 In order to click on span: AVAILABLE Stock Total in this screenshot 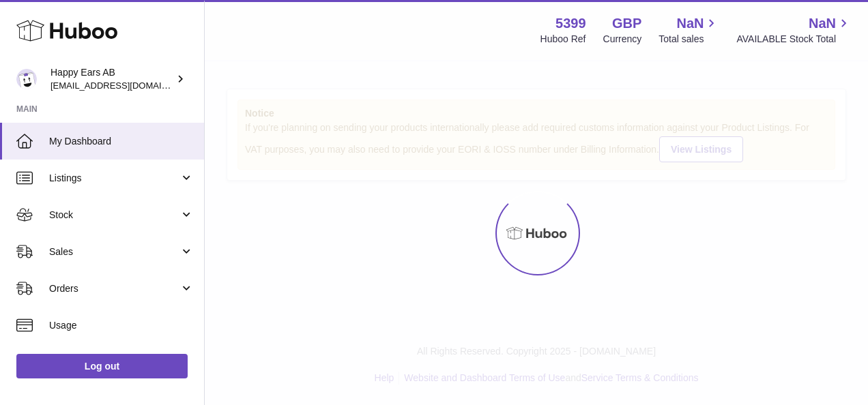, I will do `click(794, 39)`.